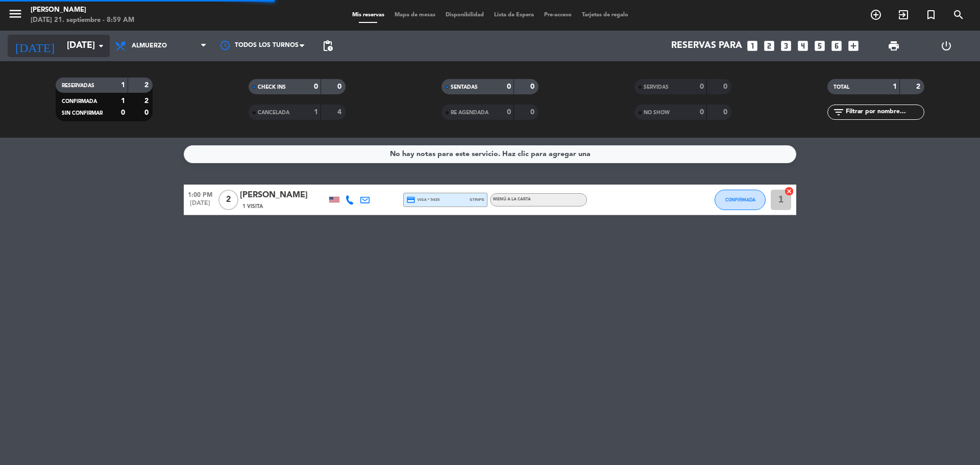  What do you see at coordinates (228, 200) in the screenshot?
I see `span: 2` at bounding box center [228, 200].